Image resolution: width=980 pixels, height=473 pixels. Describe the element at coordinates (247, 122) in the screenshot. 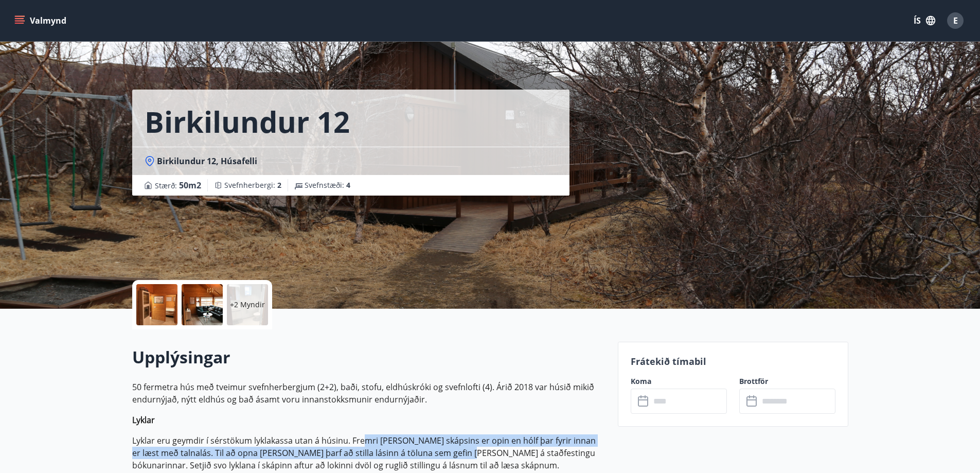

I see `h1: Birkilundur 12` at that location.